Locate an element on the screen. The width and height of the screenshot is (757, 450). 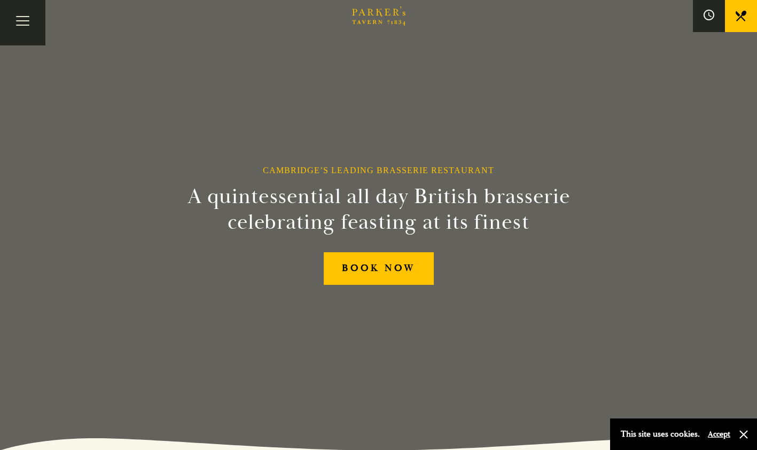
button: Accept is located at coordinates (719, 434).